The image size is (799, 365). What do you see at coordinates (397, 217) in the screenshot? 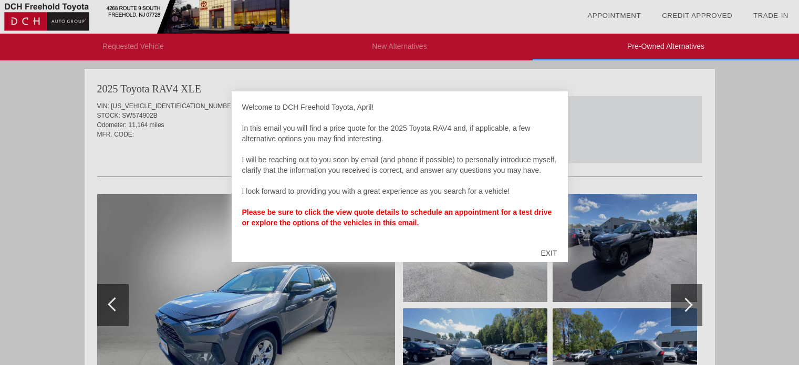
I see `strong: Please be sure to click the view quote details to schedule an appointment for a test drive or exp...` at bounding box center [397, 217].